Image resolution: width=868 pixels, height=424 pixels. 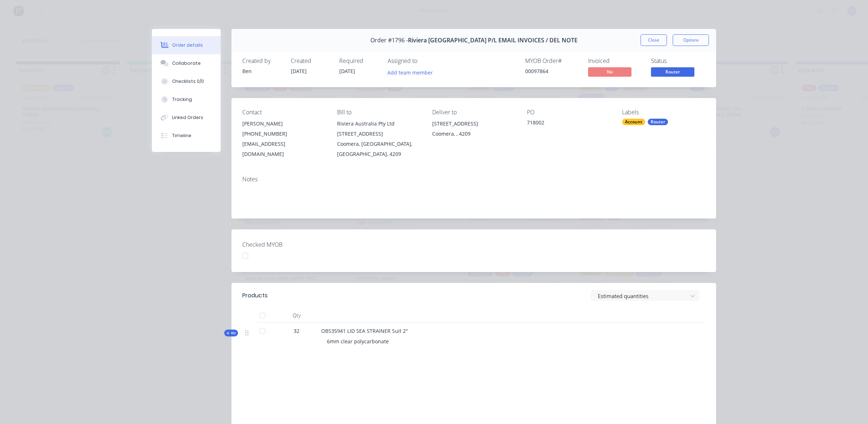 I want to click on div: Created by, so click(x=262, y=61).